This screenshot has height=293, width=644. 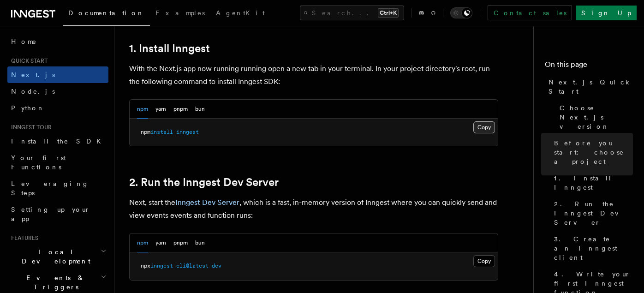 What do you see at coordinates (51, 214) in the screenshot?
I see `span: Setting up your app` at bounding box center [51, 214].